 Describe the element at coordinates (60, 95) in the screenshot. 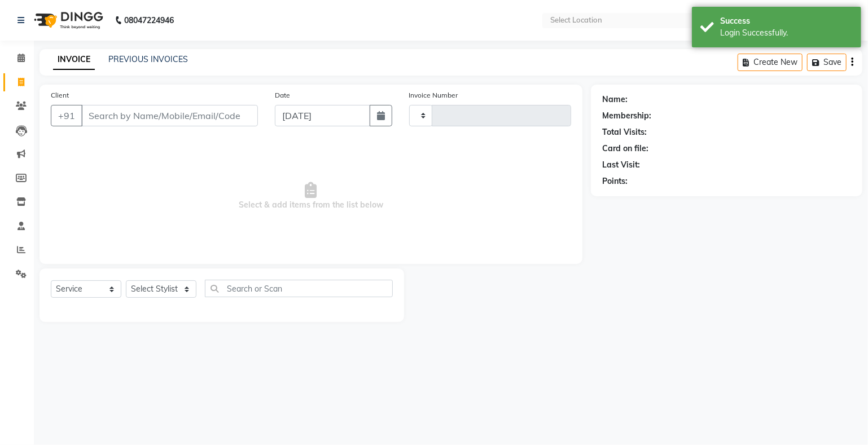

I see `label: Client` at that location.